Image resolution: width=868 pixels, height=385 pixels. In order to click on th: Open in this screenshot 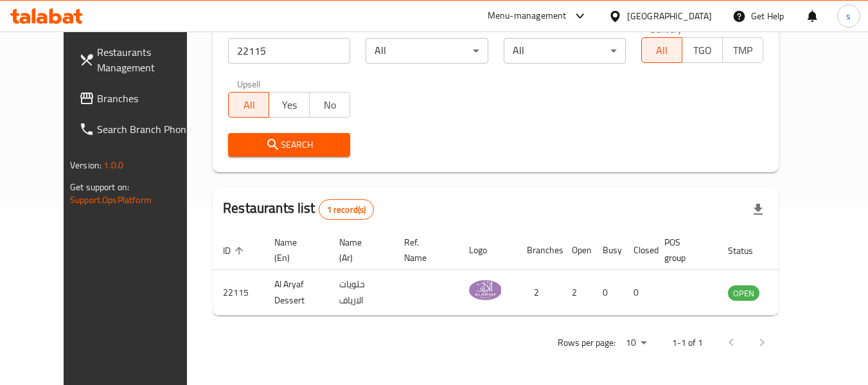, I will do `click(577, 250)`.